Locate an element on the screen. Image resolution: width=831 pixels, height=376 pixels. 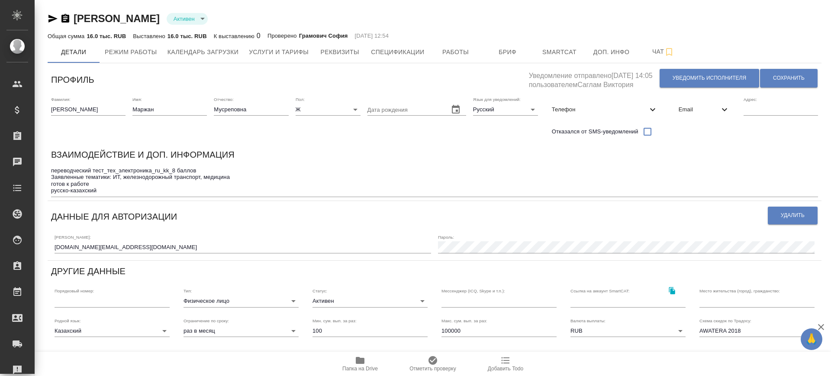
span: Календарь загрузки is located at coordinates (203, 52).